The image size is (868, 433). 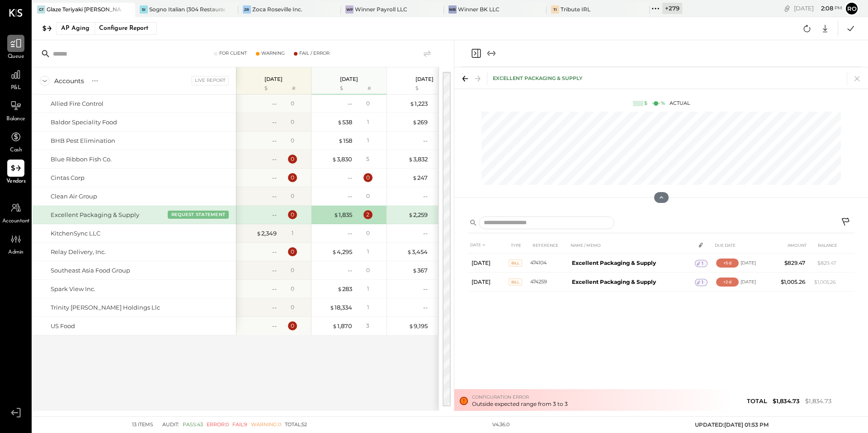 What do you see at coordinates (345, 140) in the screenshot?
I see `div: 158` at bounding box center [345, 140].